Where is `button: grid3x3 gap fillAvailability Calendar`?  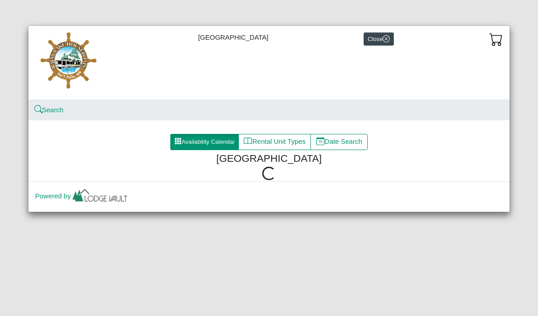 button: grid3x3 gap fillAvailability Calendar is located at coordinates (204, 142).